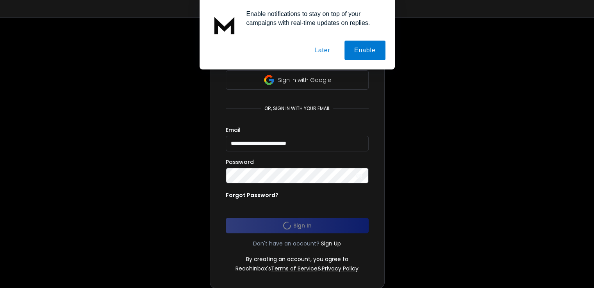 The width and height of the screenshot is (594, 288). What do you see at coordinates (313, 18) in the screenshot?
I see `div: Enable notifications to stay on top of your campaigns with real-time updates on replies.` at bounding box center [313, 18].